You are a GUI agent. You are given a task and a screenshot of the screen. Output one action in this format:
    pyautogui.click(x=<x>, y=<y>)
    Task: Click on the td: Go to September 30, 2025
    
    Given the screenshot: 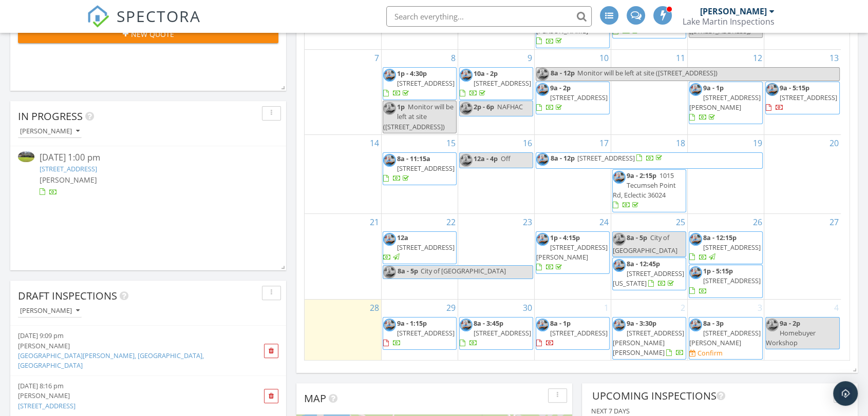 What is the action you would take?
    pyautogui.click(x=495, y=330)
    